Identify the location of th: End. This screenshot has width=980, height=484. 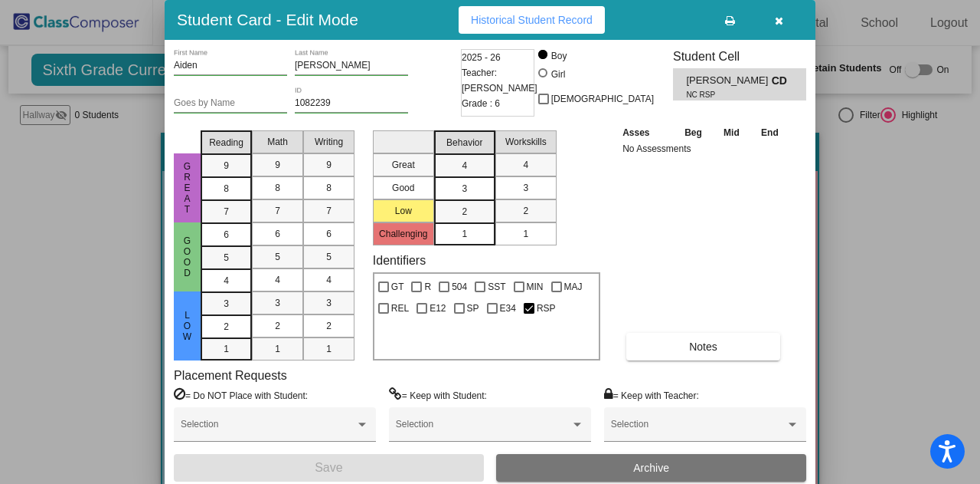
(770, 133).